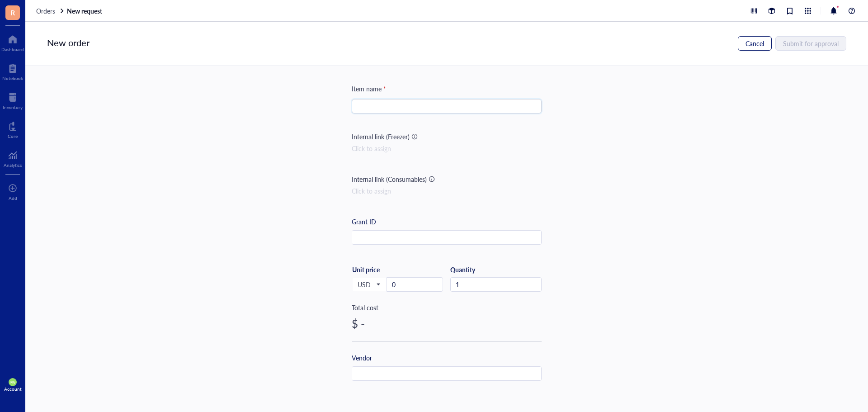 Image resolution: width=868 pixels, height=412 pixels. Describe the element at coordinates (381, 137) in the screenshot. I see `div: Internal link (Freezer)` at that location.